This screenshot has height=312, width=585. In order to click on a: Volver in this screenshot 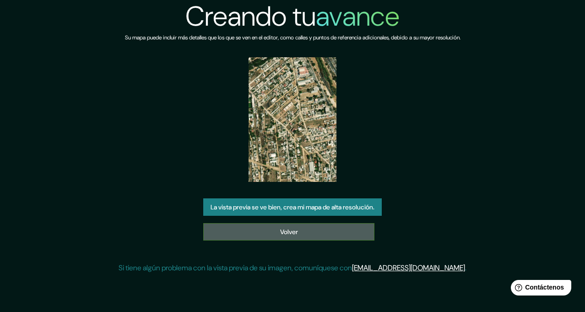, I will do `click(289, 232)`.